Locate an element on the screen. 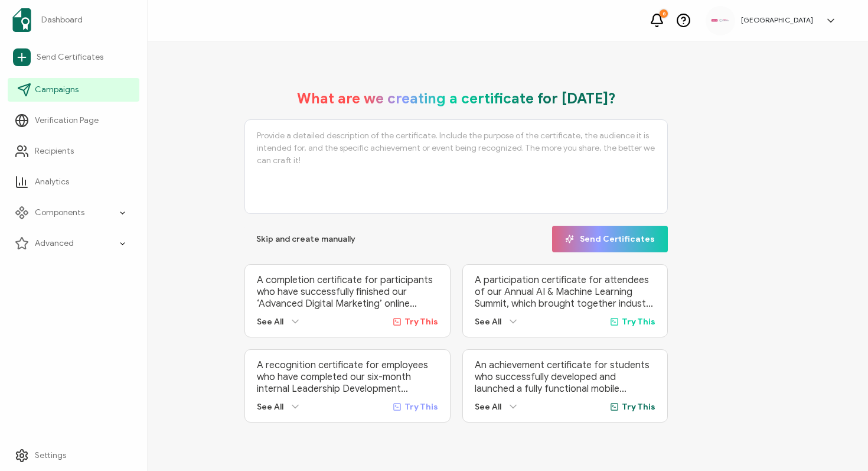 This screenshot has height=471, width=868. p: A completion certificate for participants who have successfully finished our ‘Advanced Digital Ma... is located at coordinates (347, 292).